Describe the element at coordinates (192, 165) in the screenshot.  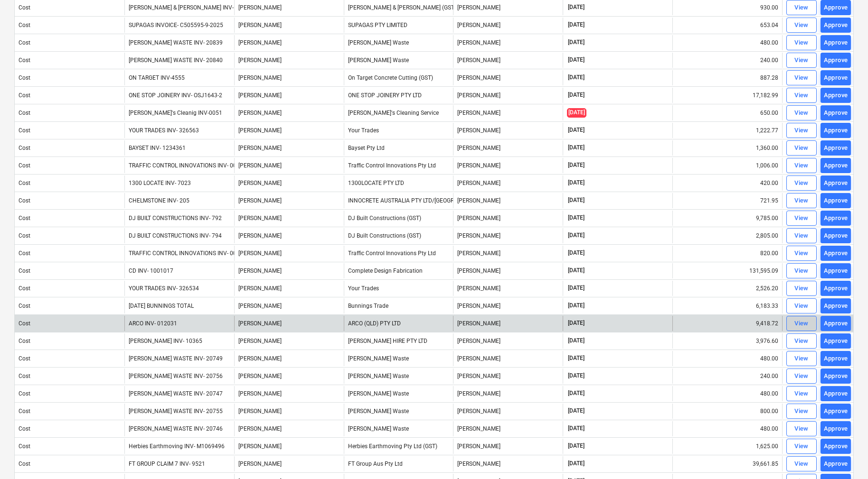
I see `div: TRAFFIC CONTROL INNOVATIONS INV- 00067223` at that location.